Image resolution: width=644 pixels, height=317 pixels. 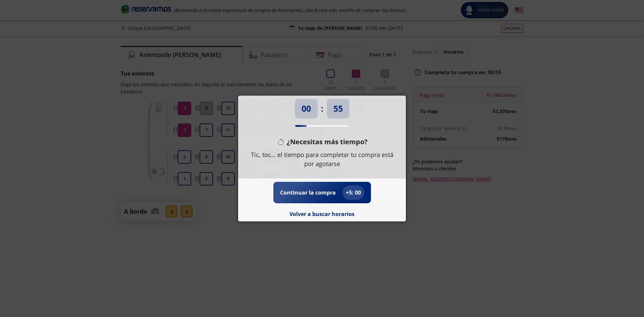 I want to click on p: 00, so click(x=306, y=109).